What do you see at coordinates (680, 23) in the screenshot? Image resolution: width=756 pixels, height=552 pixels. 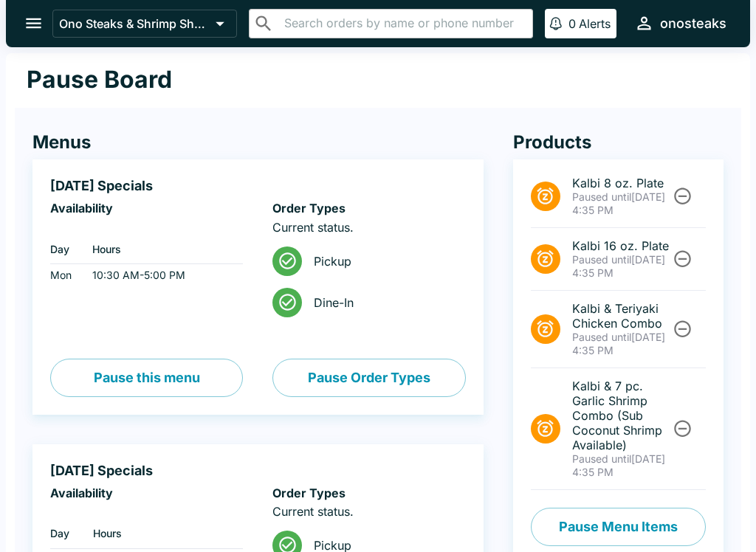 I see `button: onosteaks` at bounding box center [680, 23].